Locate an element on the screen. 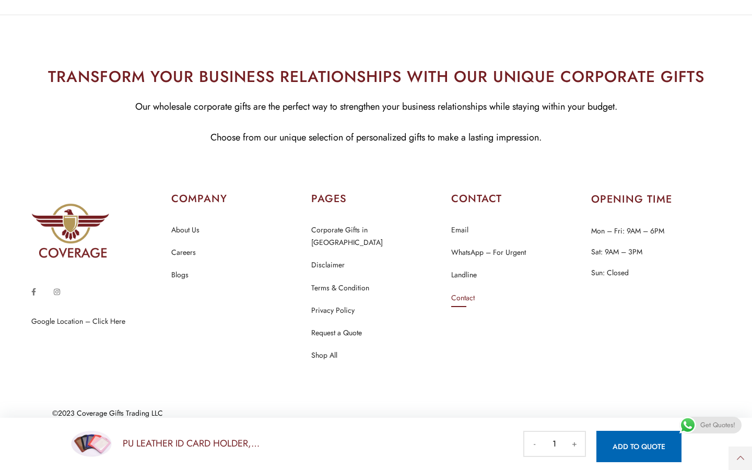 This screenshot has width=752, height=470. a: Blogs is located at coordinates (180, 275).